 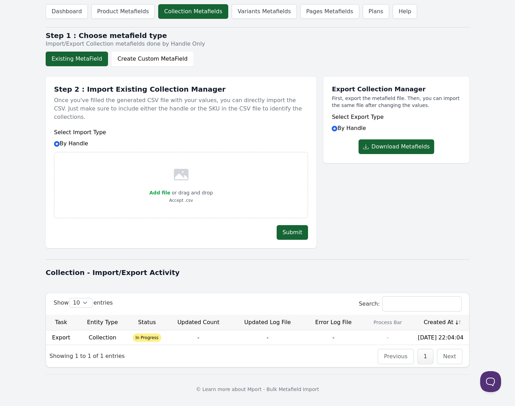 I want to click on td: Collection, so click(x=102, y=337).